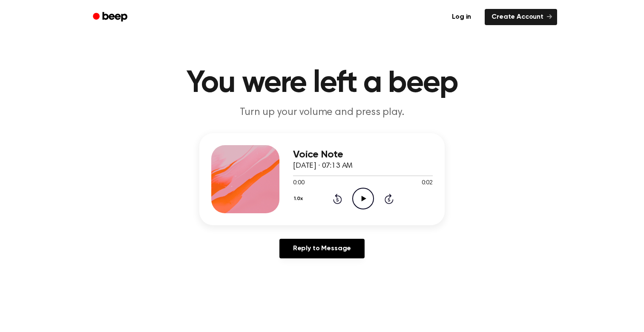 This screenshot has height=332, width=644. I want to click on h3: Voice Note, so click(363, 155).